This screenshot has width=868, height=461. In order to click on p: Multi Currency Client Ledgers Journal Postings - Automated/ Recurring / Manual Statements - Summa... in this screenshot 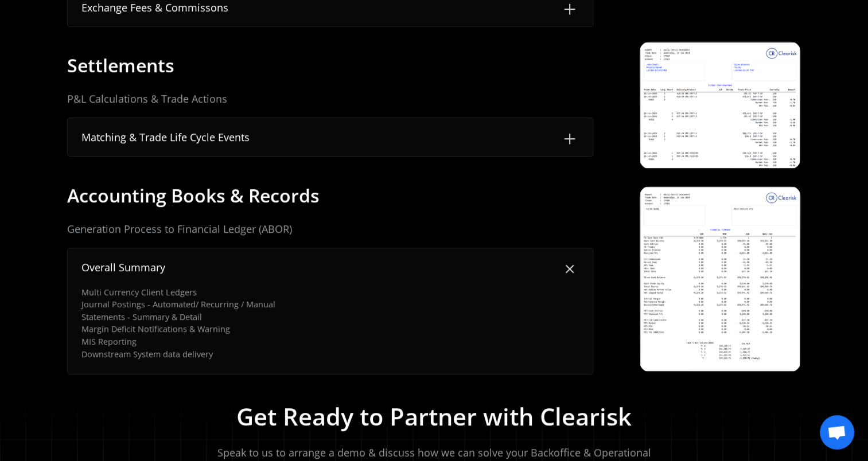, I will do `click(178, 324)`.